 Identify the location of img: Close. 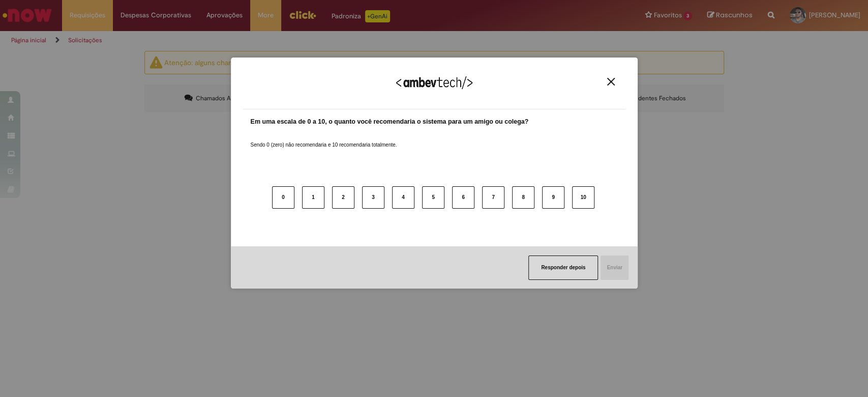
(611, 82).